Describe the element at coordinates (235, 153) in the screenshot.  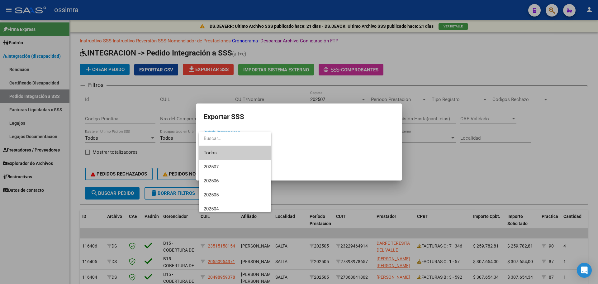
I see `span: Todos` at that location.